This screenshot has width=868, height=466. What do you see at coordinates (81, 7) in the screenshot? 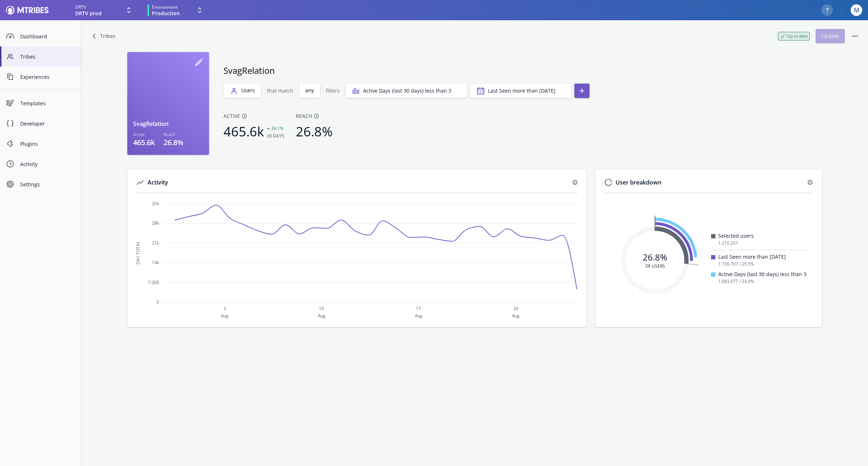
I see `span: DRTV` at bounding box center [81, 7].